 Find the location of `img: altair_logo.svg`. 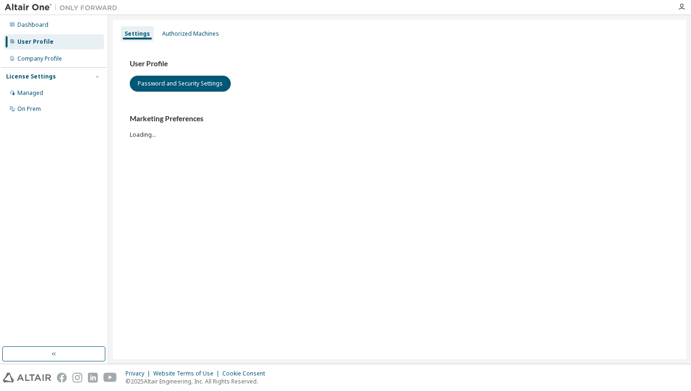

img: altair_logo.svg is located at coordinates (27, 377).